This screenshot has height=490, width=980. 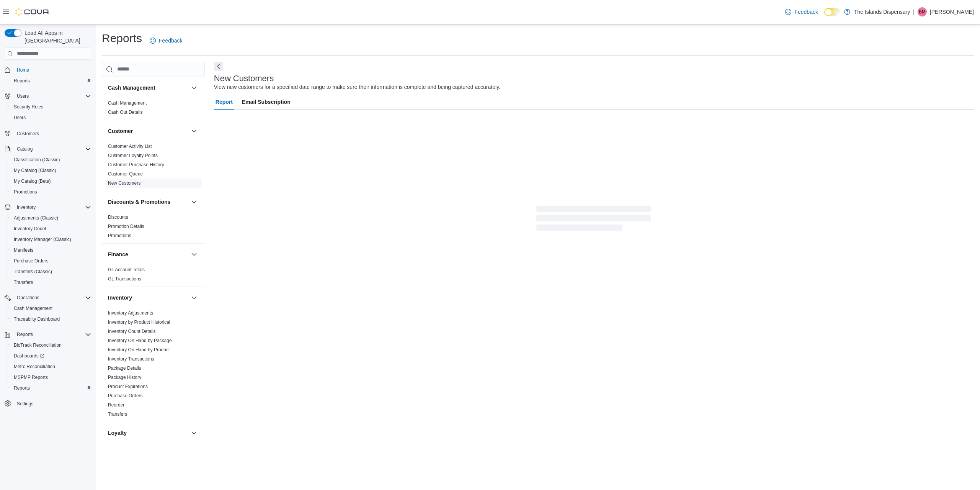 I want to click on h3: Loyalty, so click(x=117, y=433).